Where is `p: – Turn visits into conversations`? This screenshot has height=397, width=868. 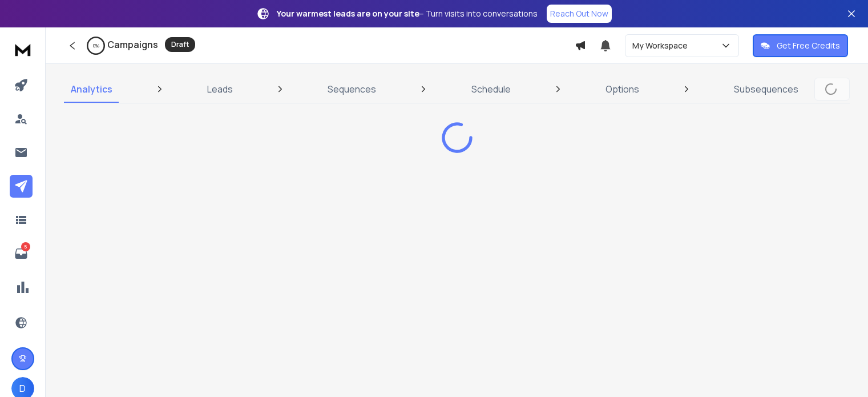 p: – Turn visits into conversations is located at coordinates (407, 14).